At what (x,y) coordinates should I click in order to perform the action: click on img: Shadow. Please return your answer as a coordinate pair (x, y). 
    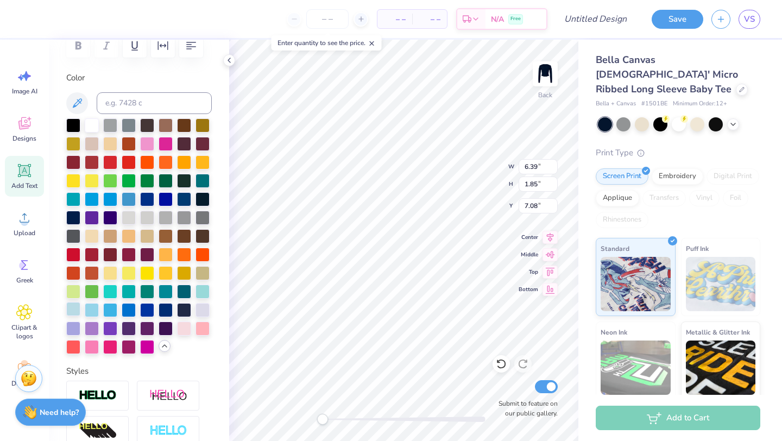
    Looking at the image, I should click on (168, 395).